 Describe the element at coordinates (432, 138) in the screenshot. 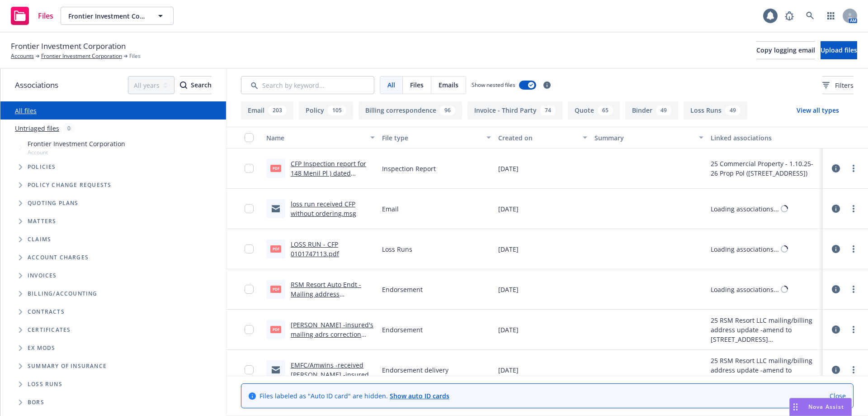

I see `div: File type` at that location.